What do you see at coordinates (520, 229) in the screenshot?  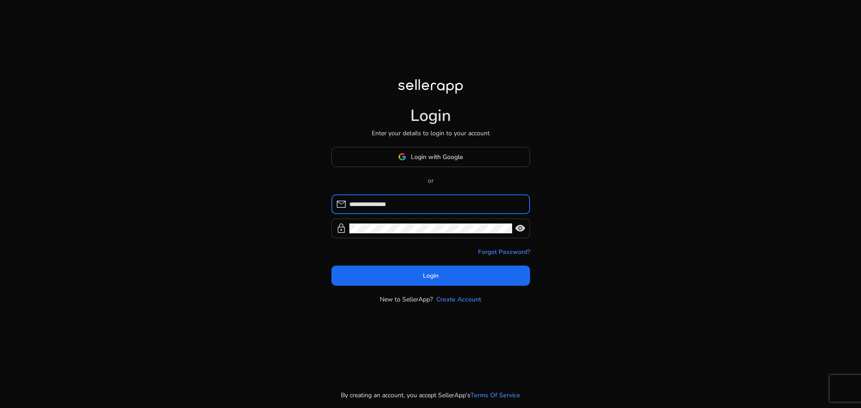 I see `span: visibility` at bounding box center [520, 229].